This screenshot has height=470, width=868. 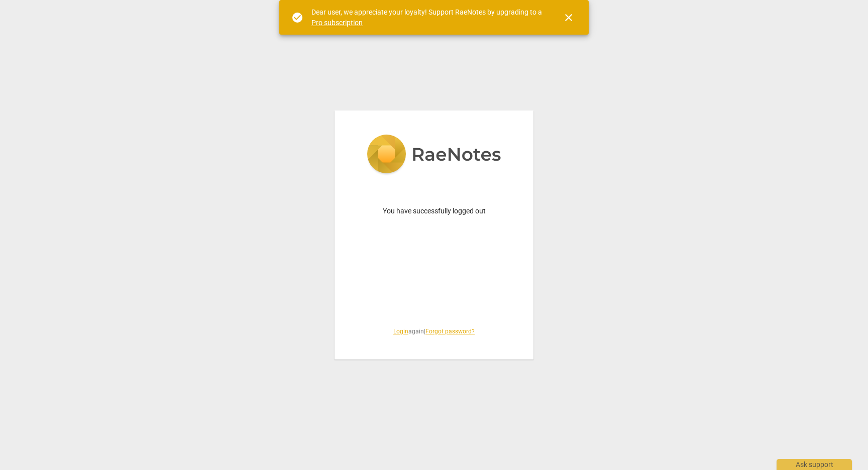 What do you see at coordinates (434, 332) in the screenshot?
I see `span: again |` at bounding box center [434, 332].